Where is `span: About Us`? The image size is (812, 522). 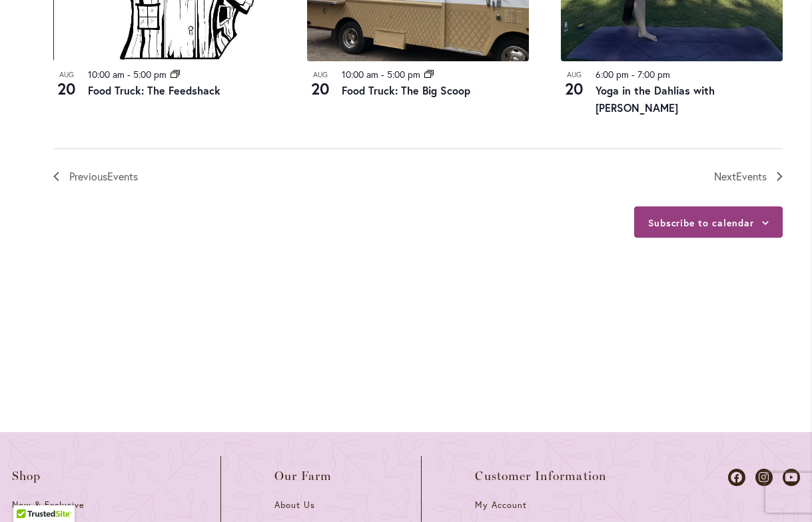 span: About Us is located at coordinates (294, 505).